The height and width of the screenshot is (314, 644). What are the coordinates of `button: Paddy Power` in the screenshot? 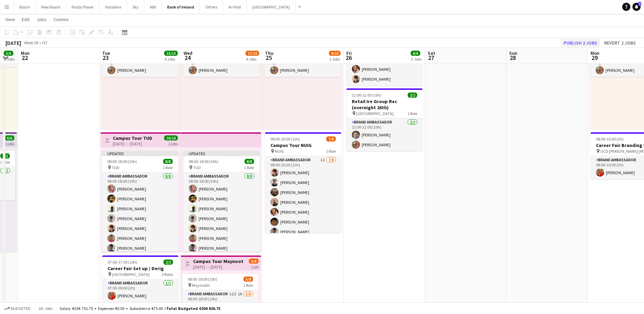 It's located at (82, 7).